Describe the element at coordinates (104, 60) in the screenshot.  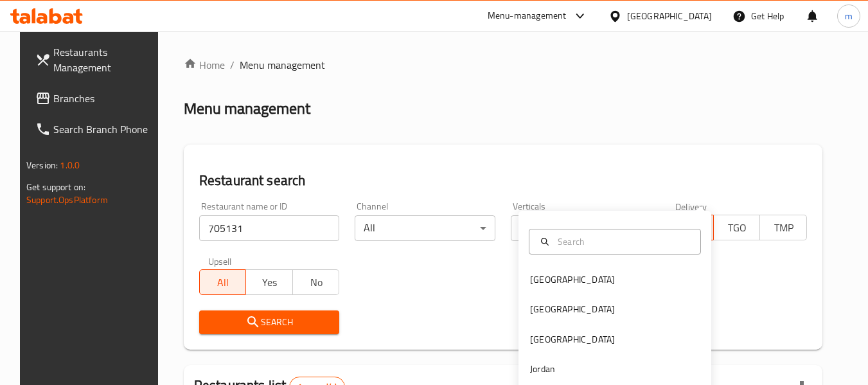
I see `span: Restaurants Management` at that location.